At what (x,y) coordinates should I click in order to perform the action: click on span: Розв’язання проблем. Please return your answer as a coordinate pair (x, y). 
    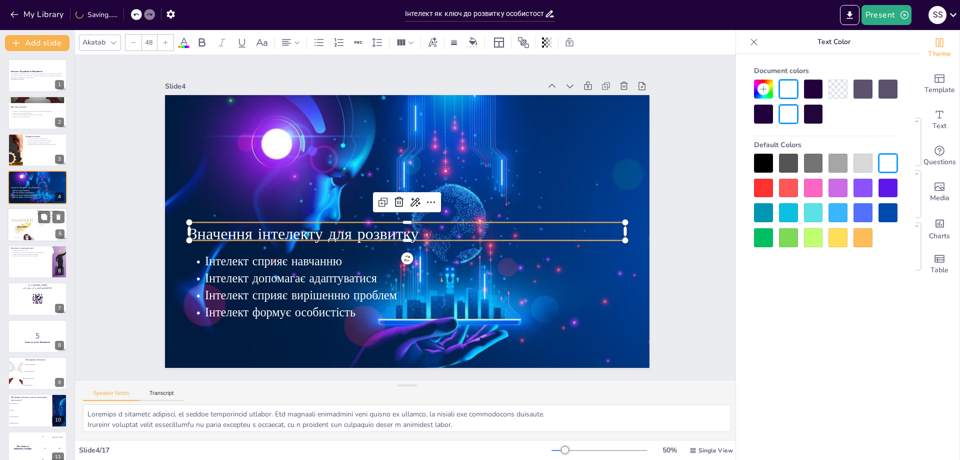
    Looking at the image, I should click on (46, 378).